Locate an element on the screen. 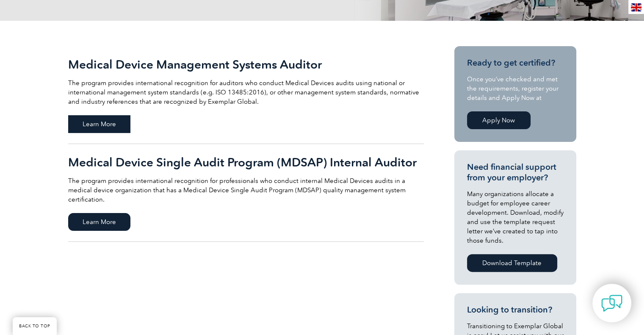 This screenshot has width=644, height=335. a: BACK TO TOP is located at coordinates (35, 326).